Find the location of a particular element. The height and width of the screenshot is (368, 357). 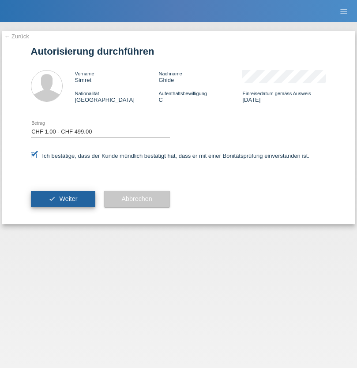

div: Simret is located at coordinates (117, 77).